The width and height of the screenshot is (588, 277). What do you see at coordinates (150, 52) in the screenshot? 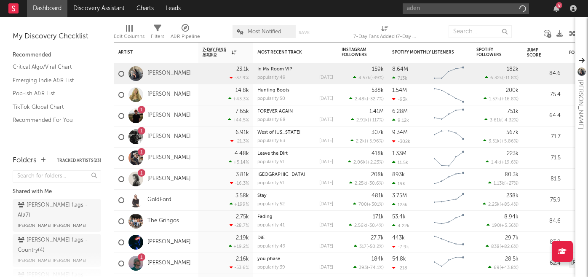
I see `div: Artist` at bounding box center [150, 52].